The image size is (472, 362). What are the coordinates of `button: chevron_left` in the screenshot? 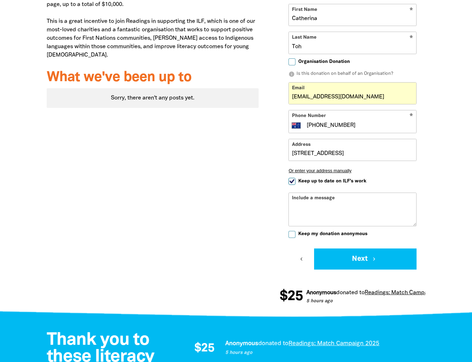 It's located at (301, 259).